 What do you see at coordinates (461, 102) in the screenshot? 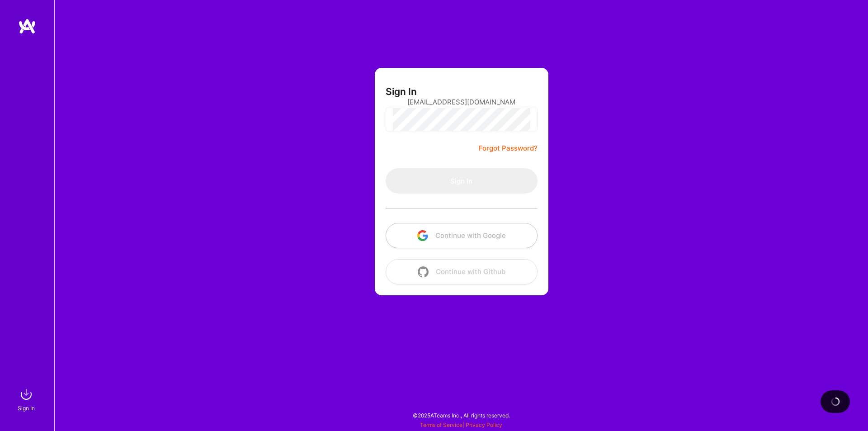
I see `input: Email...` at bounding box center [461, 102].